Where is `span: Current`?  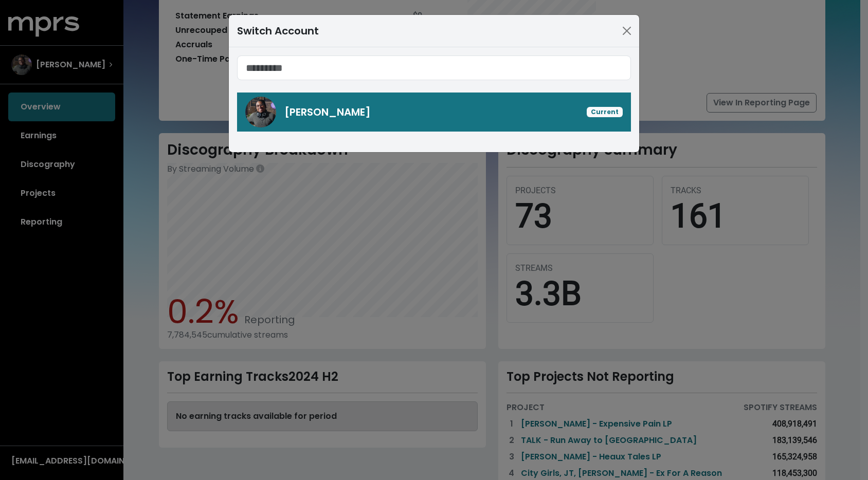
span: Current is located at coordinates (604, 112).